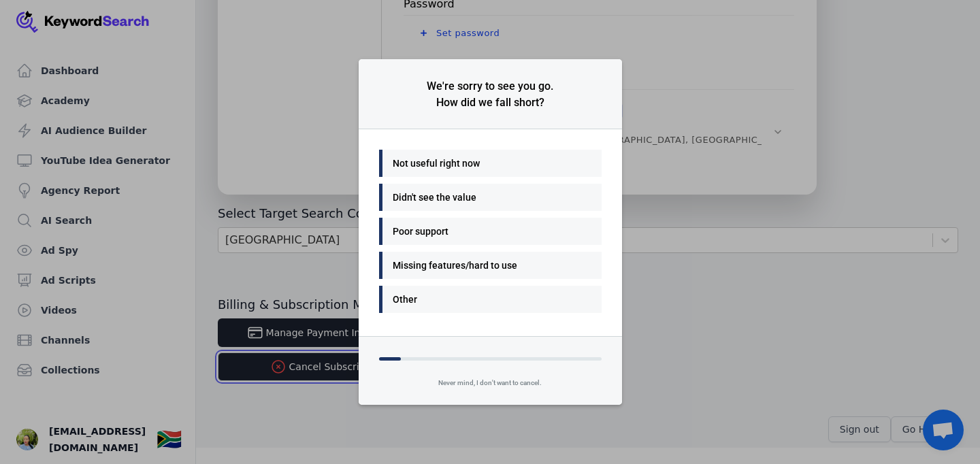 This screenshot has height=464, width=980. I want to click on div: Didn't see the value, so click(486, 197).